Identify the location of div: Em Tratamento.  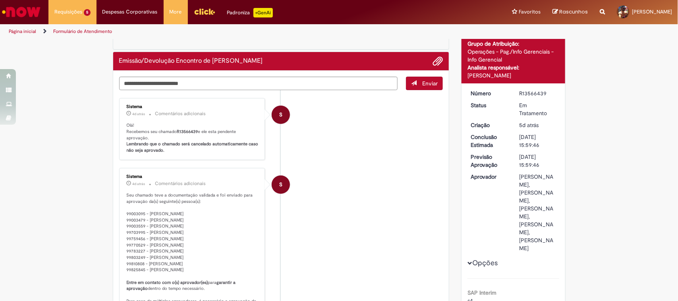
(537, 109).